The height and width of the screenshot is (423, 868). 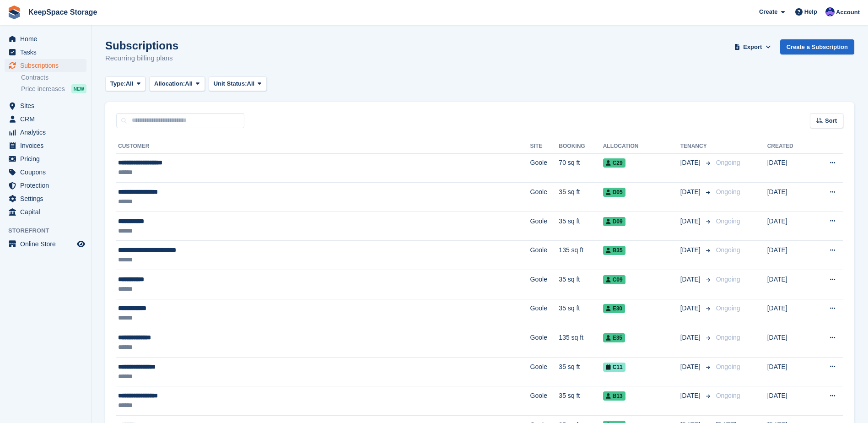 I want to click on p: Recurring billing plans, so click(x=142, y=58).